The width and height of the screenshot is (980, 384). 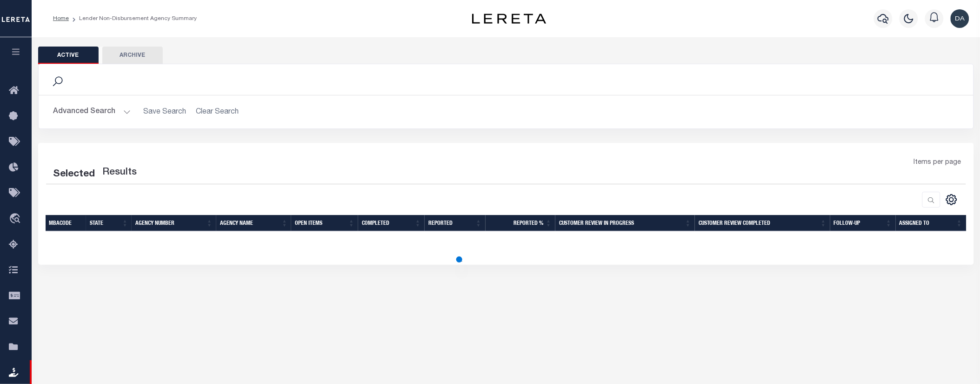 What do you see at coordinates (66, 223) in the screenshot?
I see `th: MBACode` at bounding box center [66, 223].